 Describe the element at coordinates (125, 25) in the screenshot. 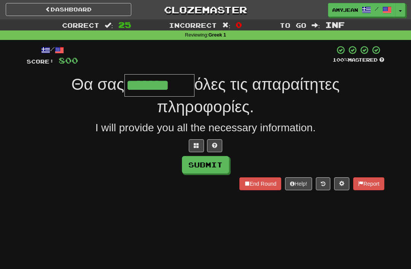

I see `span: 25` at that location.